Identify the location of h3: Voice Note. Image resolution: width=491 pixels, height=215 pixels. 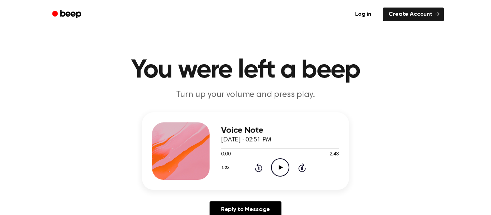
(280, 131).